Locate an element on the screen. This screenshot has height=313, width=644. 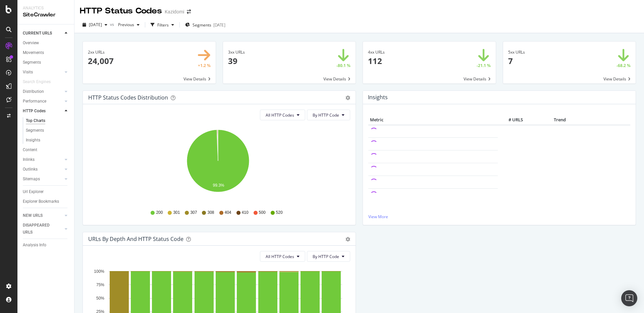
th: Trend is located at coordinates (560, 120).